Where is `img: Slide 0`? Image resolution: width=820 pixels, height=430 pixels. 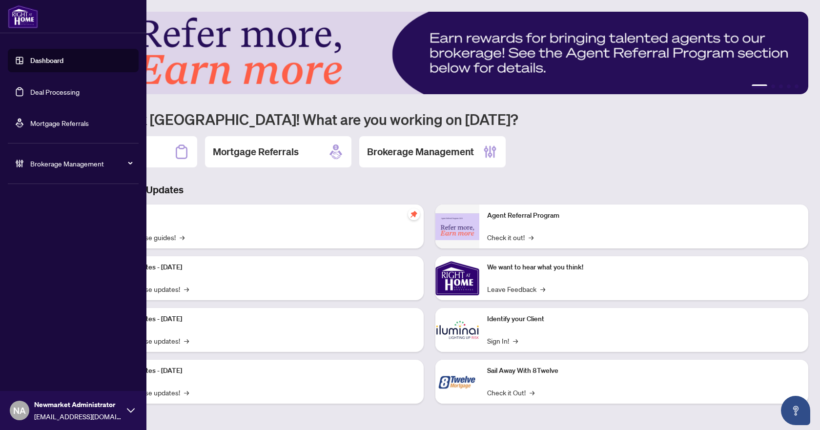 img: Slide 0 is located at coordinates (430, 53).